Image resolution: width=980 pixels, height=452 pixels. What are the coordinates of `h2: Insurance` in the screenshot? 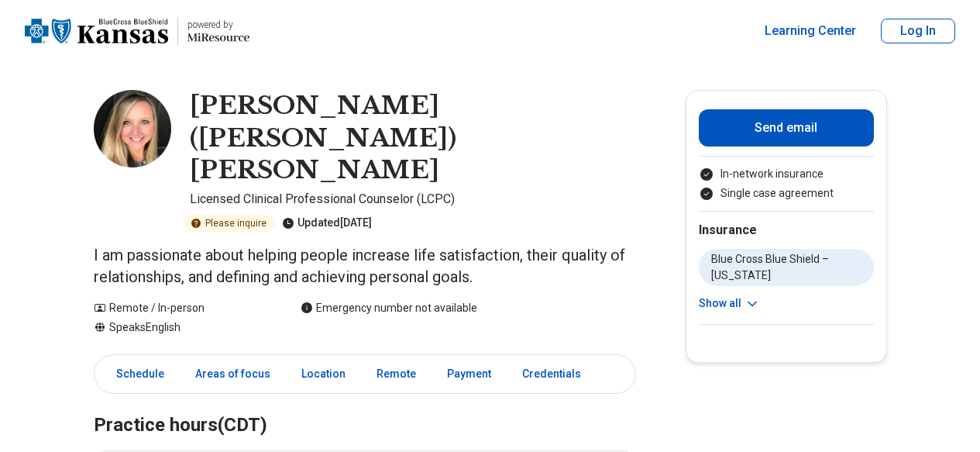 It's located at (786, 230).